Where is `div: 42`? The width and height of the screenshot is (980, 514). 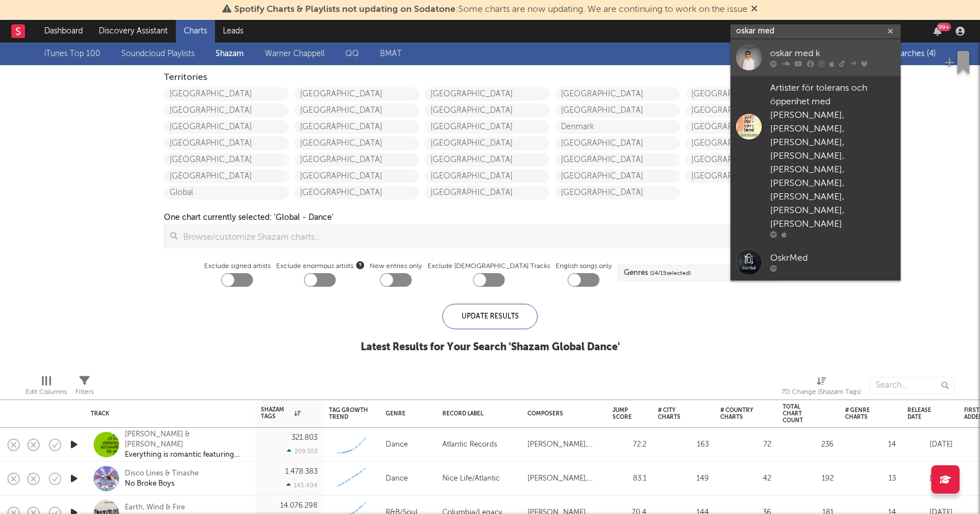 div: 42 is located at coordinates (746, 479).